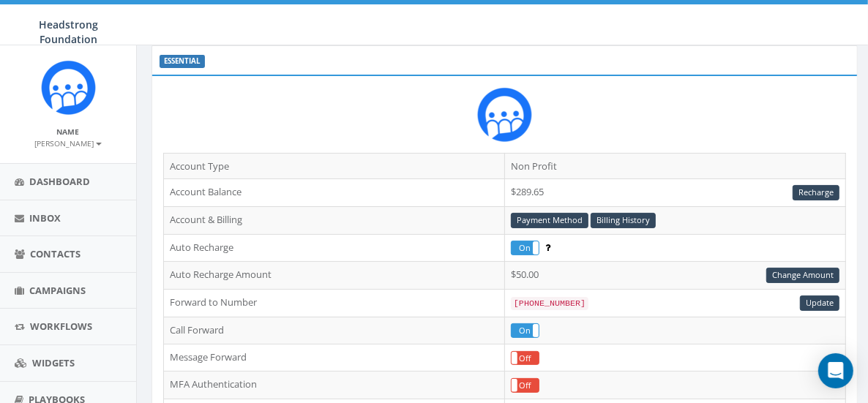  What do you see at coordinates (623, 220) in the screenshot?
I see `a: Billing History` at bounding box center [623, 220].